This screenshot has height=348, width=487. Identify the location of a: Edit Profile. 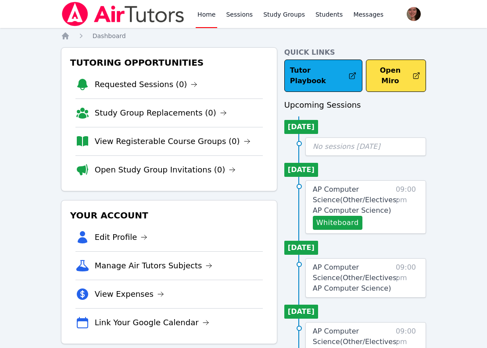
(121, 238).